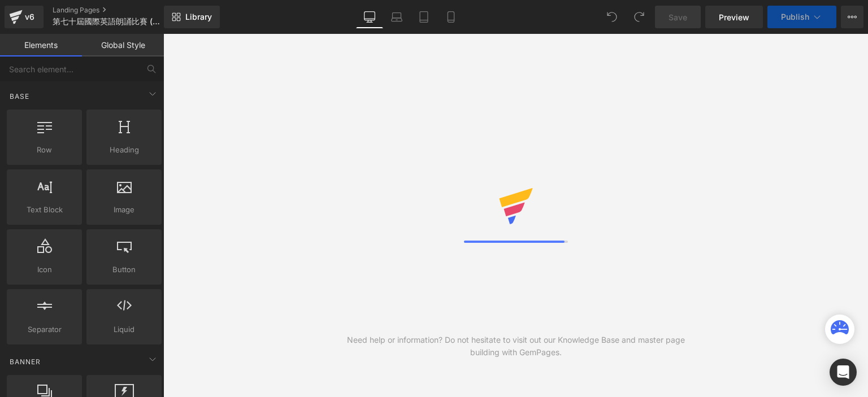  Describe the element at coordinates (124, 270) in the screenshot. I see `span: Button` at that location.